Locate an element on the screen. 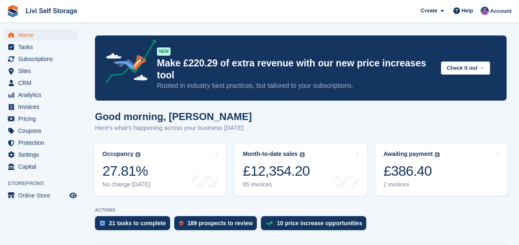  div: 10 price increase opportunities is located at coordinates (319, 223).